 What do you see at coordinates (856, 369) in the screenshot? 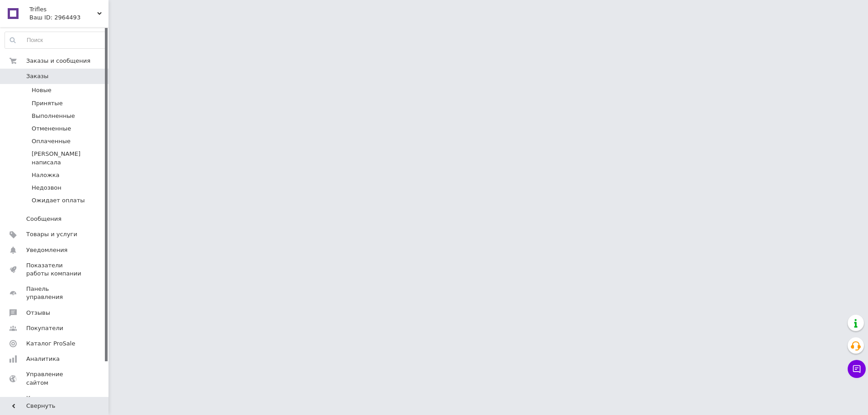
I see `button: Чат с покупателем` at bounding box center [856, 369].